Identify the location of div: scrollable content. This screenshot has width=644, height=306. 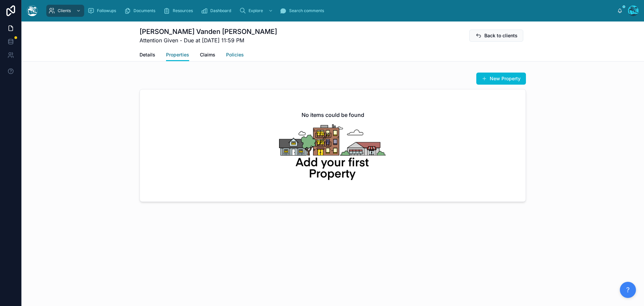
(330, 11).